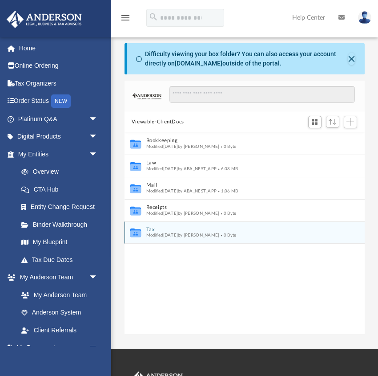 This screenshot has height=376, width=378. Describe the element at coordinates (239, 229) in the screenshot. I see `button: Tax` at that location.